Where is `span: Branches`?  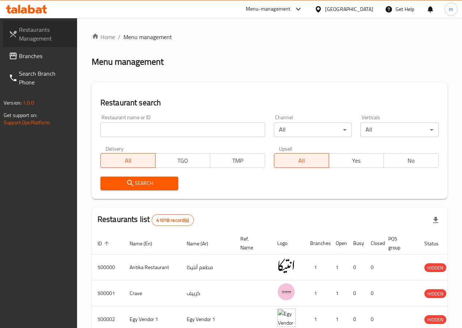 span: Branches is located at coordinates (45, 56).